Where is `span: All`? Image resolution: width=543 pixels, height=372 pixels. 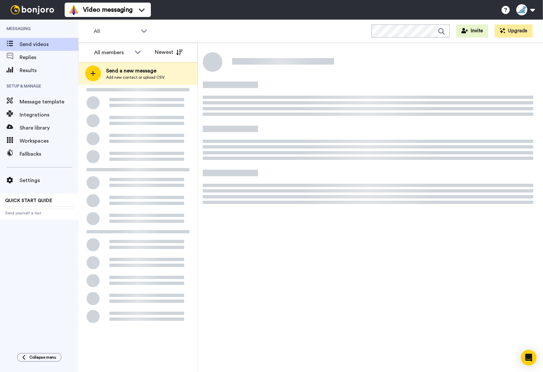 span: All is located at coordinates (116, 31).